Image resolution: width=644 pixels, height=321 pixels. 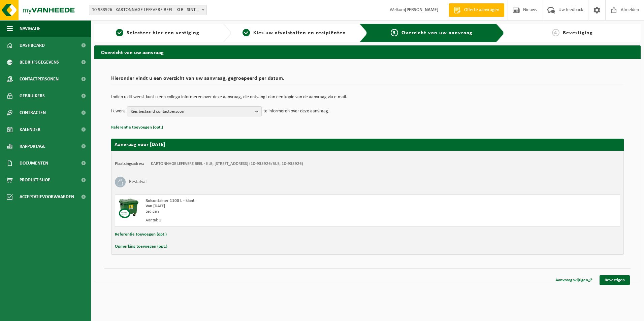 I want to click on span: Gebruikers, so click(x=32, y=96).